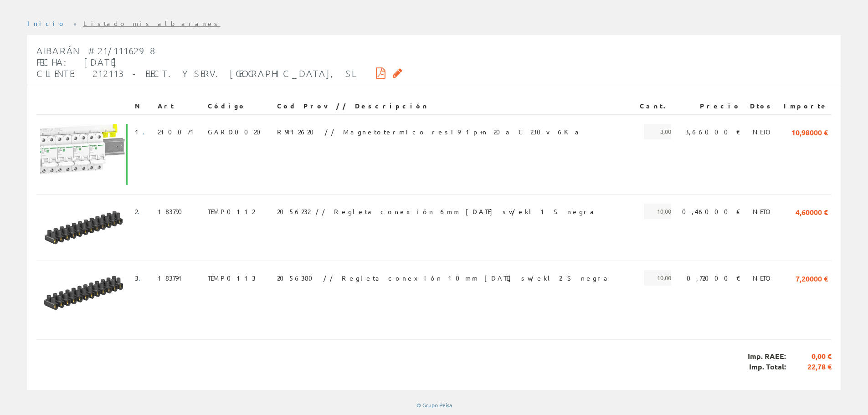  I want to click on span: 3,00, so click(658, 132).